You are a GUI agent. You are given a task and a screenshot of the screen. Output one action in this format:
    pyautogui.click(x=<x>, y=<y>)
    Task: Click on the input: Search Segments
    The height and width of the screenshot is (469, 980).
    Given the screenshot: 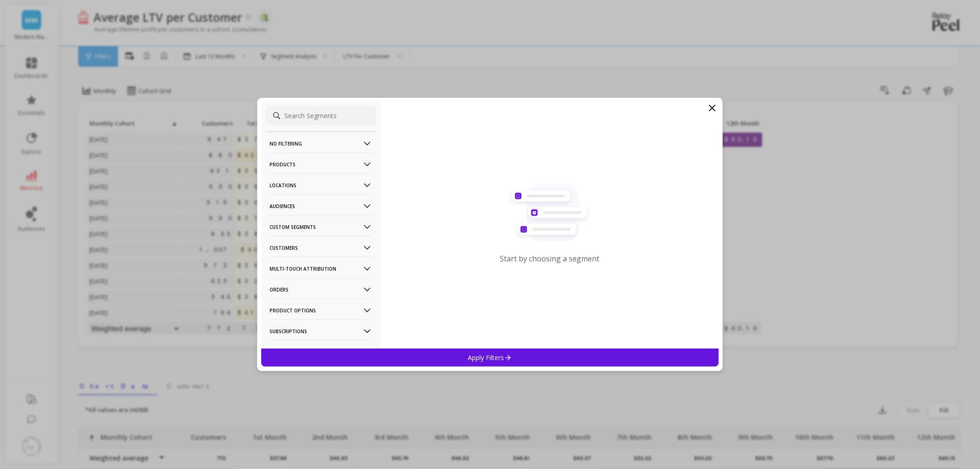 What is the action you would take?
    pyautogui.click(x=321, y=116)
    